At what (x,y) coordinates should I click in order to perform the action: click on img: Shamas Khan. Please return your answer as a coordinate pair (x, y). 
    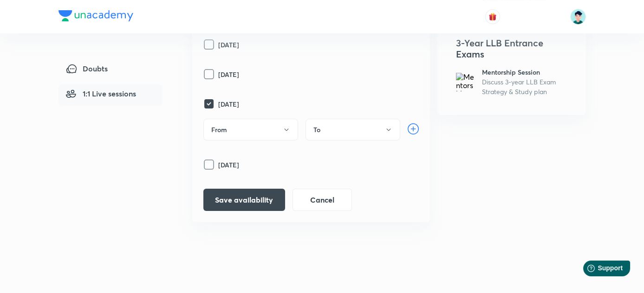
    Looking at the image, I should click on (578, 17).